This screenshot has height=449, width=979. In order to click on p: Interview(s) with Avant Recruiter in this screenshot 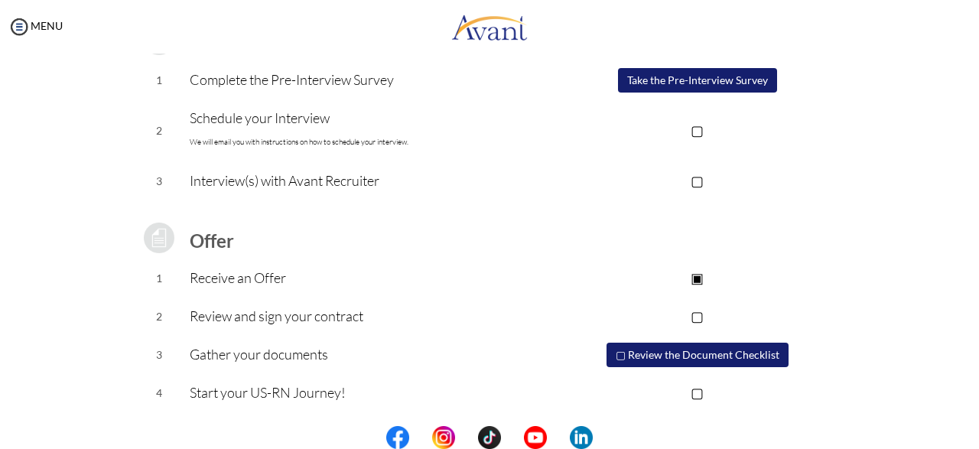, I will do `click(366, 181)`.